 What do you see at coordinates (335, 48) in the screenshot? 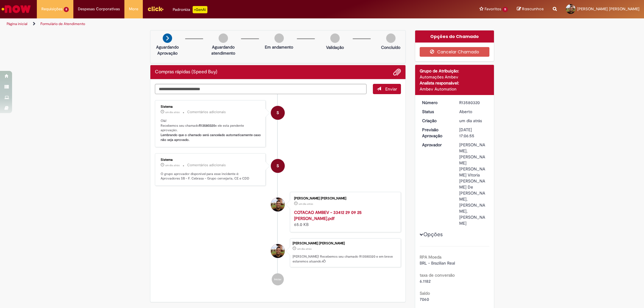
I see `p: Validação` at bounding box center [335, 48].